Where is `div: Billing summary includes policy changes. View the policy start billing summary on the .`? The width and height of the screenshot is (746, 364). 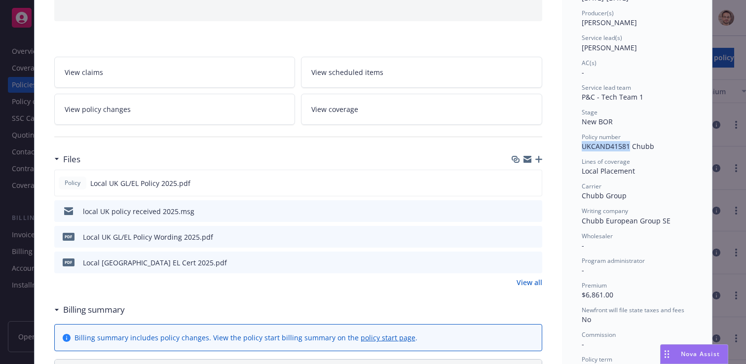 div: Billing summary includes policy changes. View the policy start billing summary on the . is located at coordinates (246, 338).